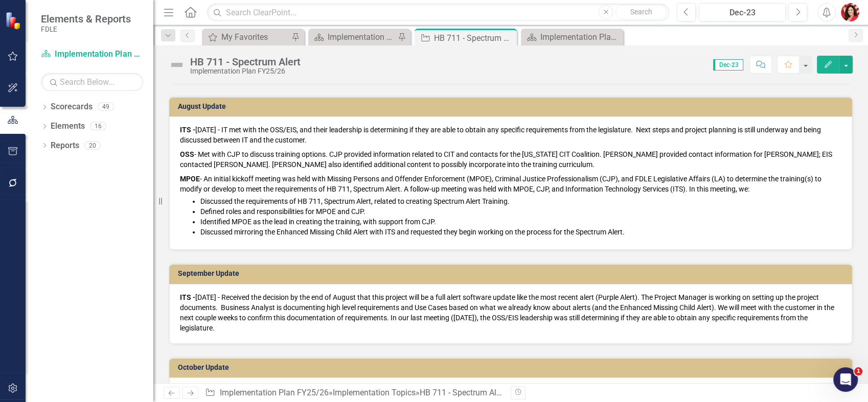 The image size is (868, 402). Describe the element at coordinates (511, 160) in the screenshot. I see `p: - Met with CJP to discuss training options. CJP provided information related to CIT and contacts ...` at that location.